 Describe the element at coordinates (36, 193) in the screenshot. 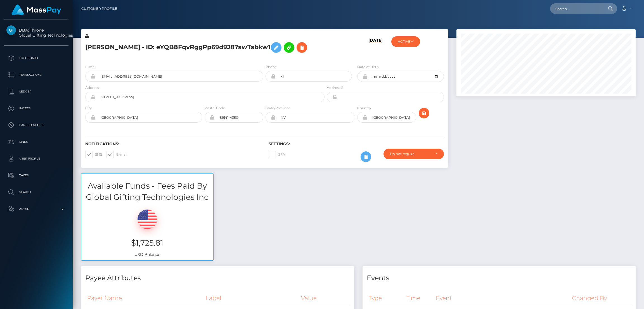

I see `p: Search` at that location.